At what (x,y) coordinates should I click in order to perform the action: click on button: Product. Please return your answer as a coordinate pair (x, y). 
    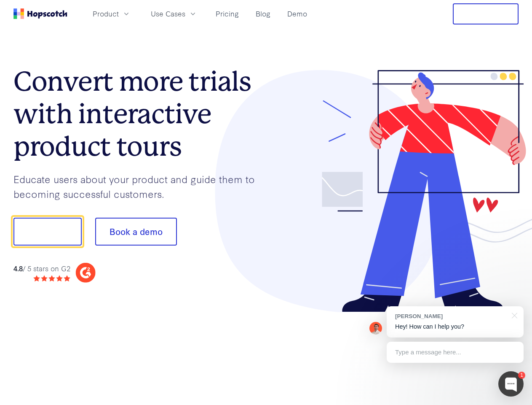
    Looking at the image, I should click on (112, 13).